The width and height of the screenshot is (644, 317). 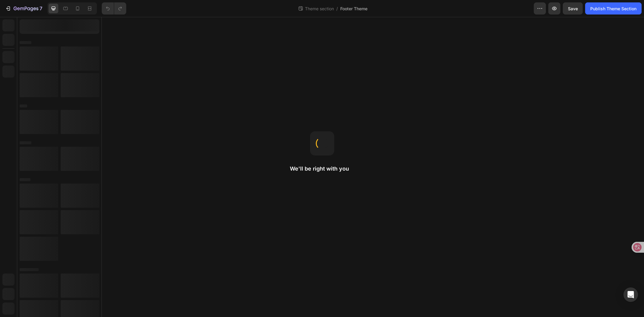 What do you see at coordinates (354, 9) in the screenshot?
I see `span: Footer Theme` at bounding box center [354, 9].